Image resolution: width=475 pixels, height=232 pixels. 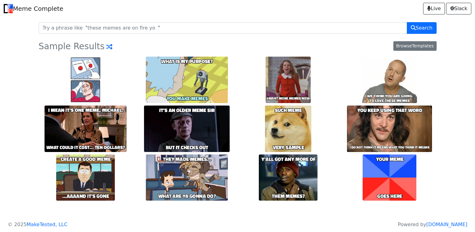 I want to click on span: Slack, so click(x=459, y=9).